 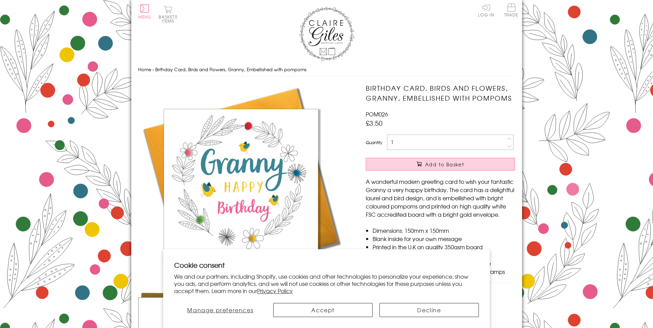 I want to click on span: 0 items, so click(x=170, y=19).